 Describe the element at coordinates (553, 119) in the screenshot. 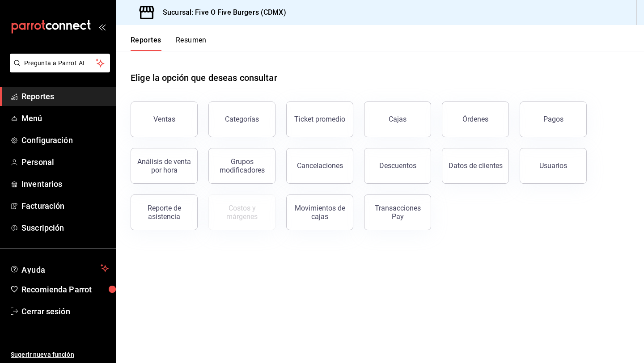

I see `button: Pagos` at that location.